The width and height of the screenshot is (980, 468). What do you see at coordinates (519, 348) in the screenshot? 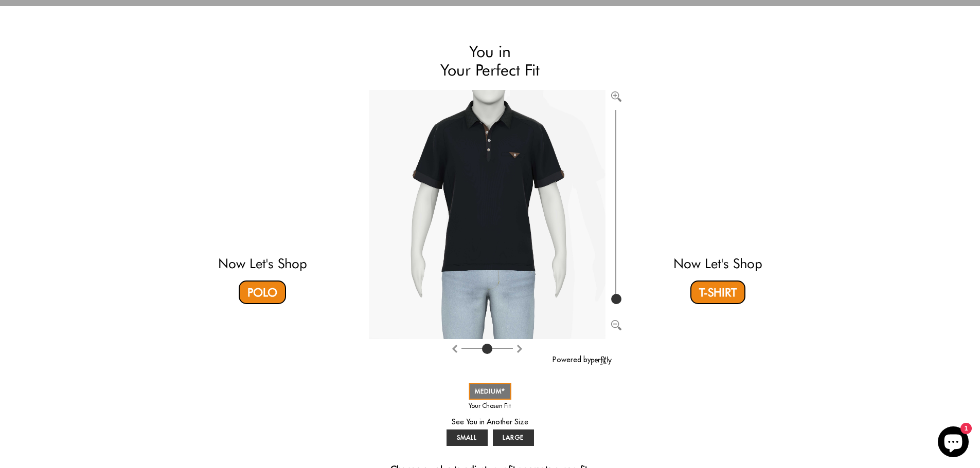
I see `button: Rotate counter clockwise` at bounding box center [519, 348].